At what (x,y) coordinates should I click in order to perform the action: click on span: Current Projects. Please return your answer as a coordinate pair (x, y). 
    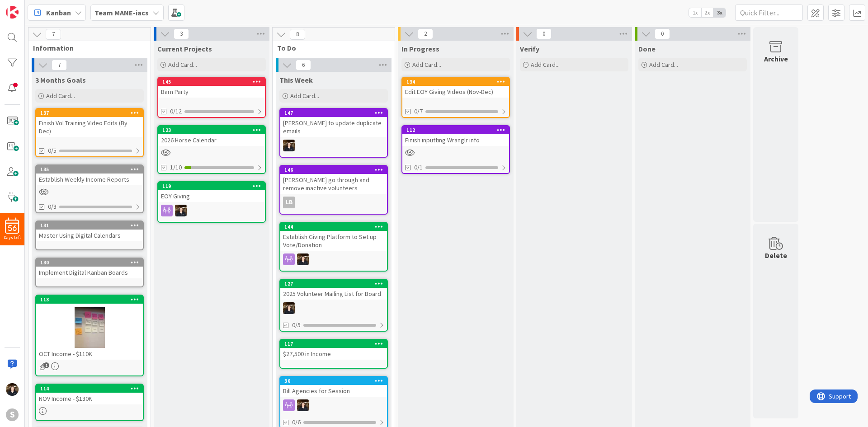
    Looking at the image, I should click on (185, 49).